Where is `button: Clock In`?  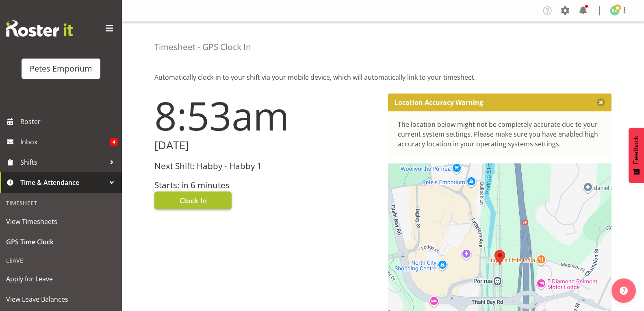
button: Clock In is located at coordinates (193, 200).